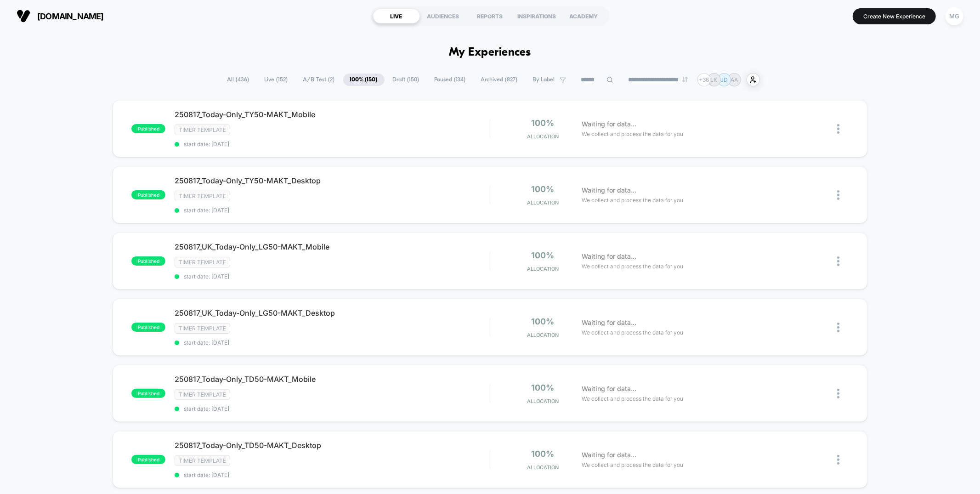  Describe the element at coordinates (537, 16) in the screenshot. I see `div: INSPIRATIONS` at that location.